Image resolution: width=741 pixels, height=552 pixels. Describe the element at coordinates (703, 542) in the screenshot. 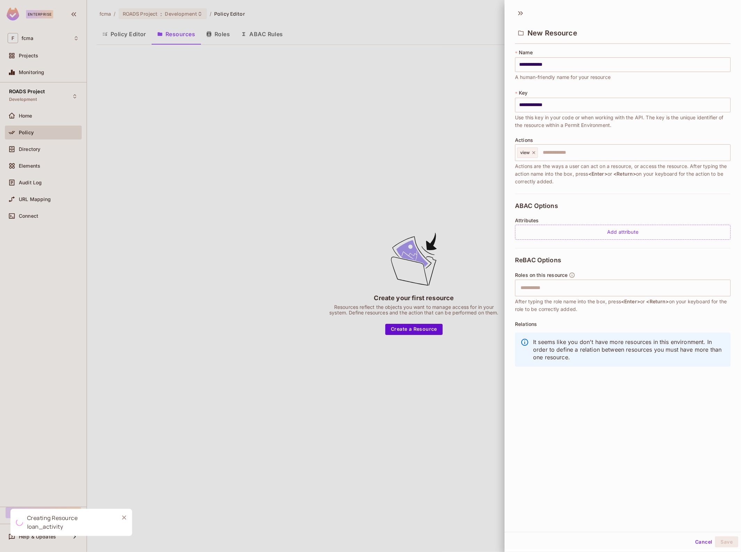

I see `button: Cancel` at that location.